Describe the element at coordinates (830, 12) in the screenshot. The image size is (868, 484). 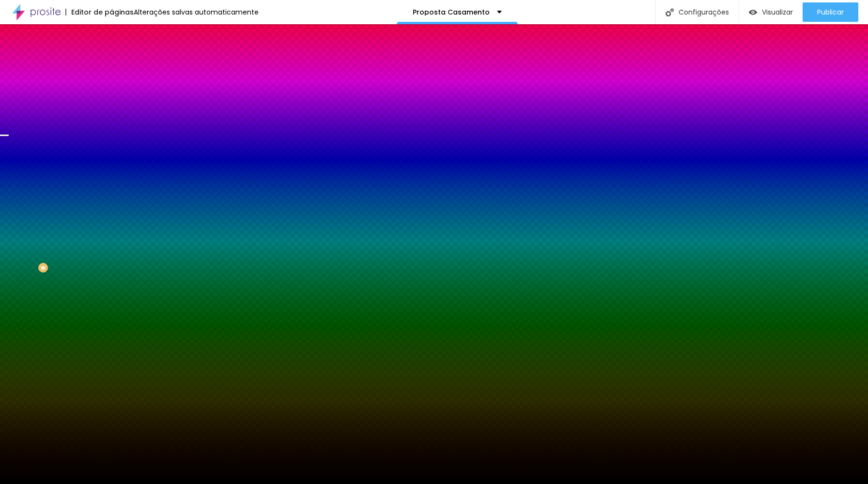
I see `button: Publicar` at that location.